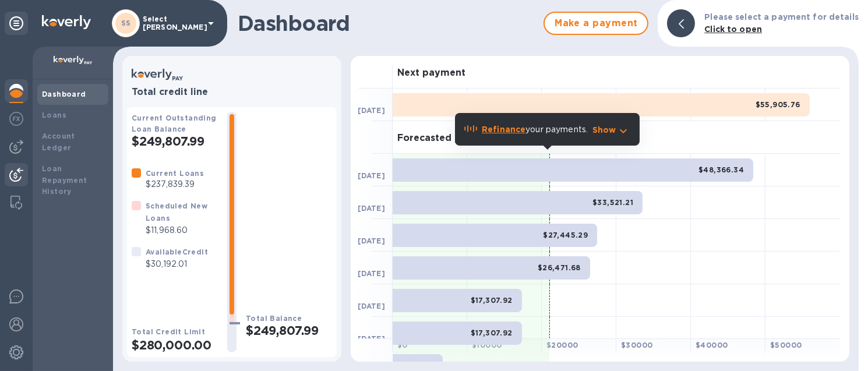 This screenshot has width=868, height=371. Describe the element at coordinates (232, 92) in the screenshot. I see `h3: Total credit line` at that location.